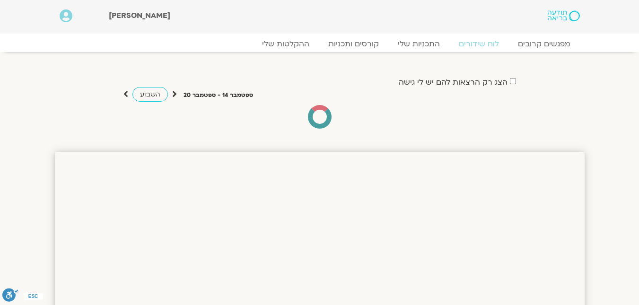 This screenshot has height=305, width=639. Describe the element at coordinates (150, 94) in the screenshot. I see `span: השבוע` at that location.